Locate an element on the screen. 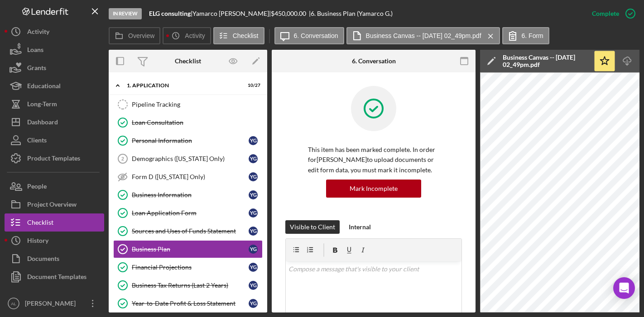  button: Internal is located at coordinates (360, 227).